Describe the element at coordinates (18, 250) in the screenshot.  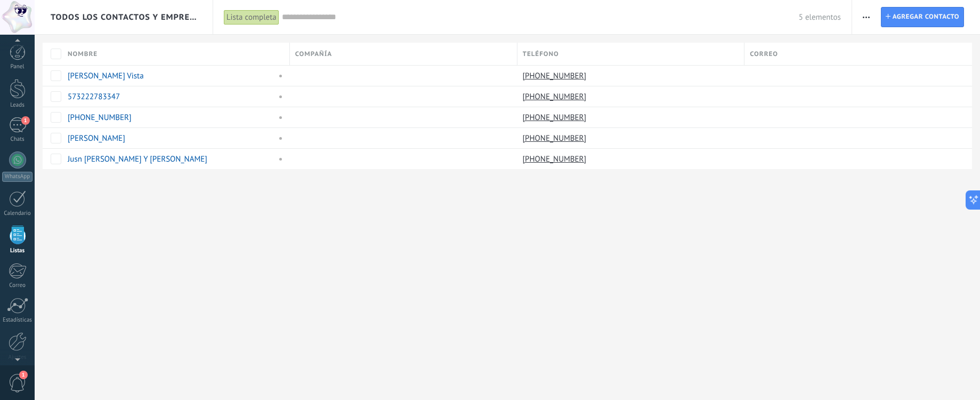
I see `div: Listas` at that location.